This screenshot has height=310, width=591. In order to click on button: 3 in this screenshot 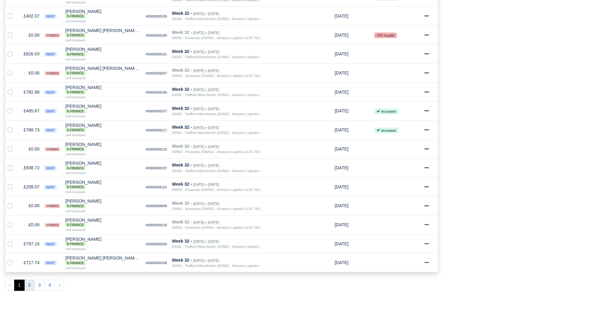, I will do `click(40, 285)`.